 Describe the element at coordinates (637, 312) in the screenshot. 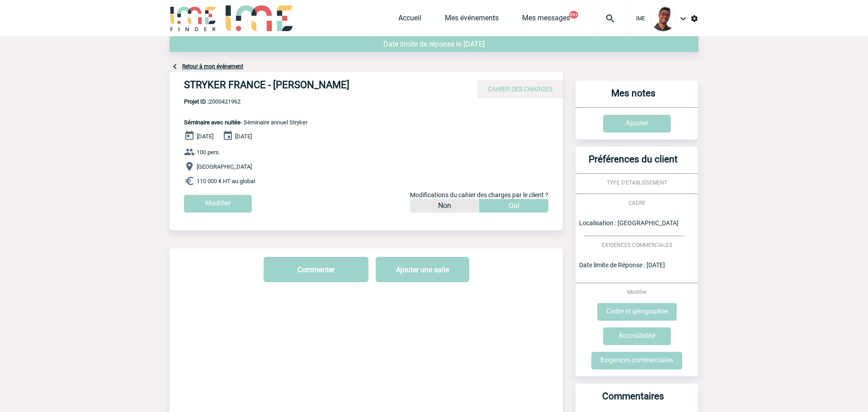

I see `input: Cadre et géographie` at that location.